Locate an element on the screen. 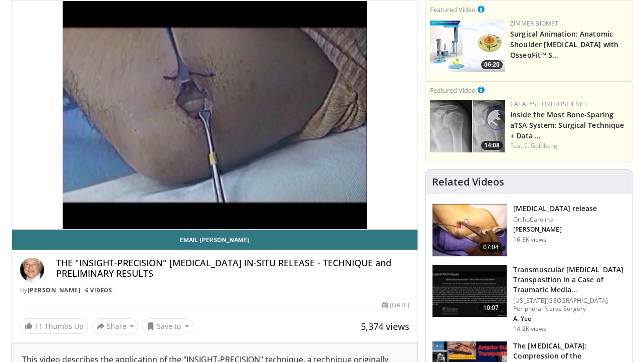 This screenshot has height=362, width=644. img: 84e7f812-2061-4fff-86f6-cdff29f66ef4.150x105_q85_crop-smart_upscale.jpg is located at coordinates (468, 45).